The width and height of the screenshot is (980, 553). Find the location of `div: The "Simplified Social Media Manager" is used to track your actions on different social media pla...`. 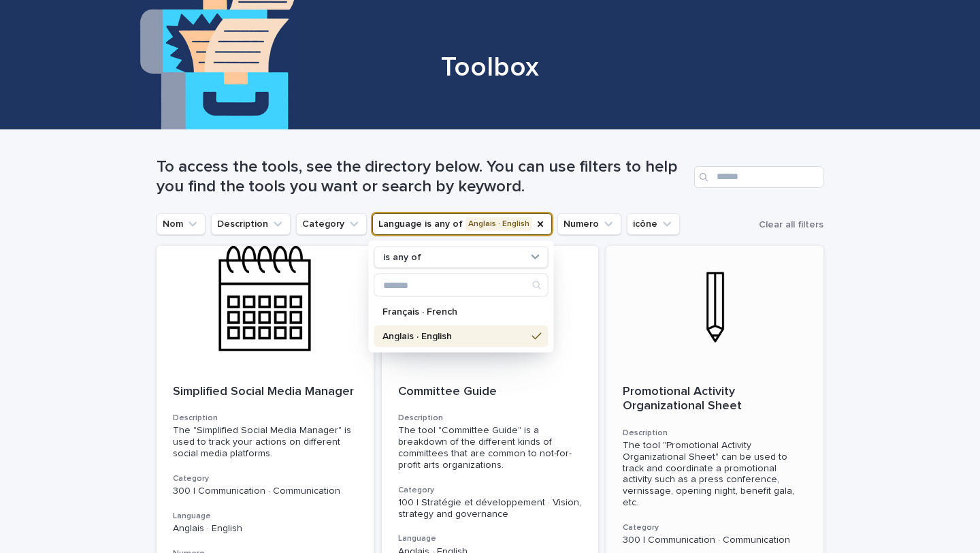

div: The "Simplified Social Media Manager" is used to track your actions on different social media pla... is located at coordinates (264, 441).